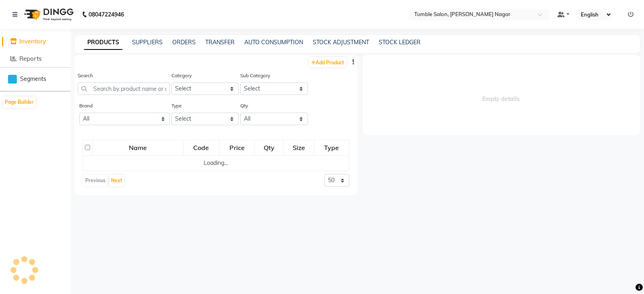 The width and height of the screenshot is (644, 294). Describe the element at coordinates (33, 41) in the screenshot. I see `span: Inventory` at that location.